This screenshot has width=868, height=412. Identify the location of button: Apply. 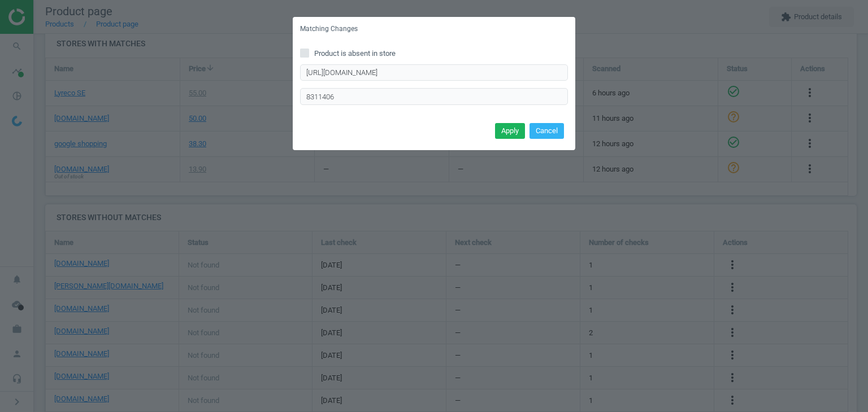
(509, 131).